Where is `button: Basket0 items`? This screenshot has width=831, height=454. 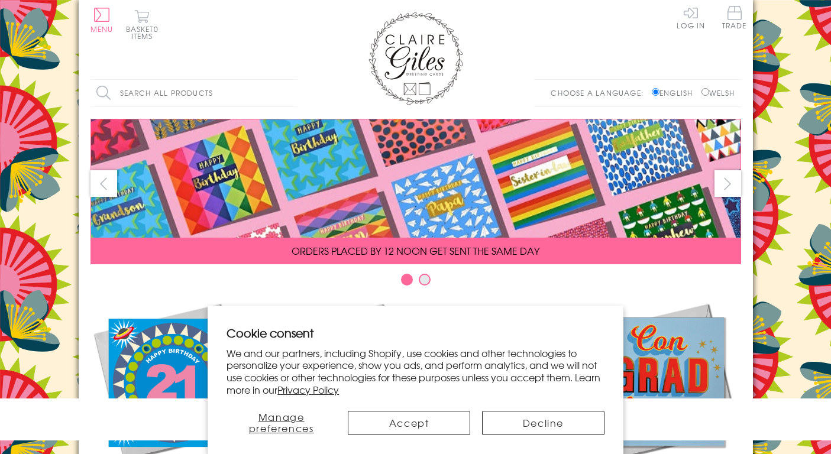
button: Basket0 items is located at coordinates (142, 24).